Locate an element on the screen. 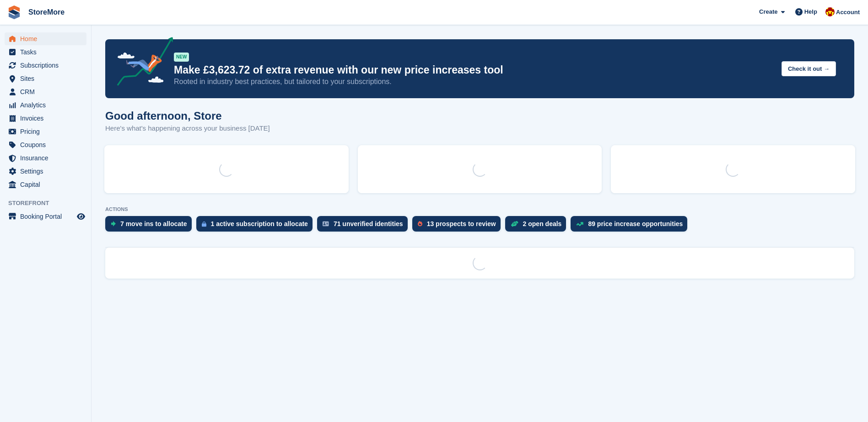  div: 1 active subscription to allocate is located at coordinates (259, 224).